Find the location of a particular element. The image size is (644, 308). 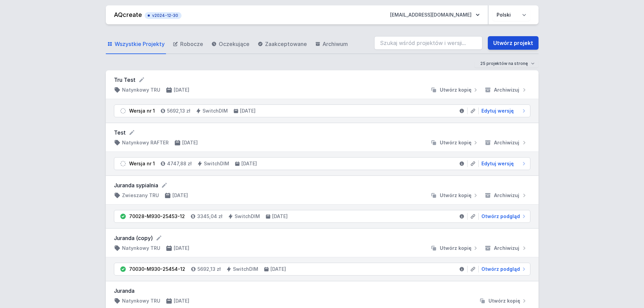

span: Robocze is located at coordinates (192, 44).